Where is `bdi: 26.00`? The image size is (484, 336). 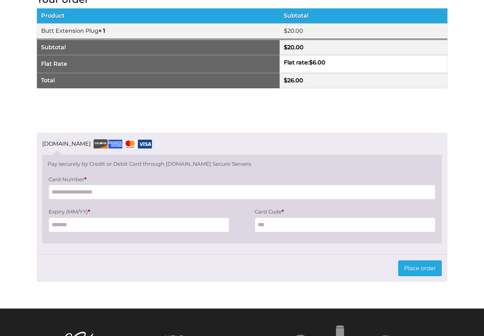 bdi: 26.00 is located at coordinates (293, 80).